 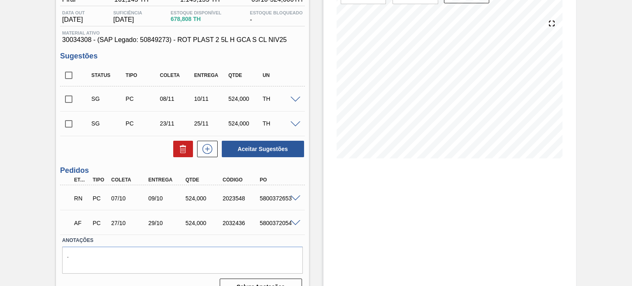 What do you see at coordinates (176, 99) in the screenshot?
I see `div: 08/11/2025` at bounding box center [176, 99].